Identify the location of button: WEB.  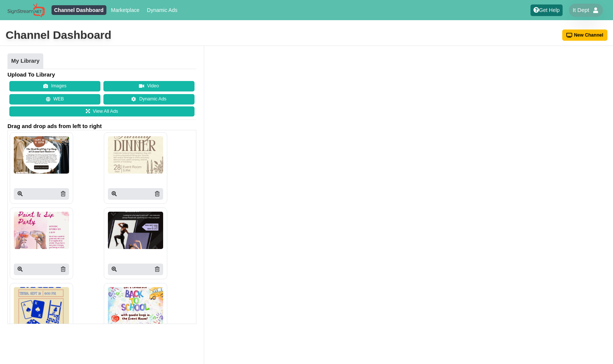
(55, 99).